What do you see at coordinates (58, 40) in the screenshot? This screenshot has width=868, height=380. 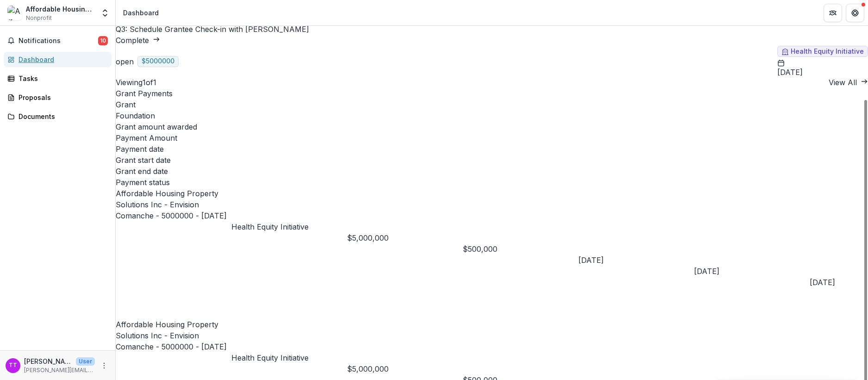 I see `span: Notifications` at bounding box center [58, 40].